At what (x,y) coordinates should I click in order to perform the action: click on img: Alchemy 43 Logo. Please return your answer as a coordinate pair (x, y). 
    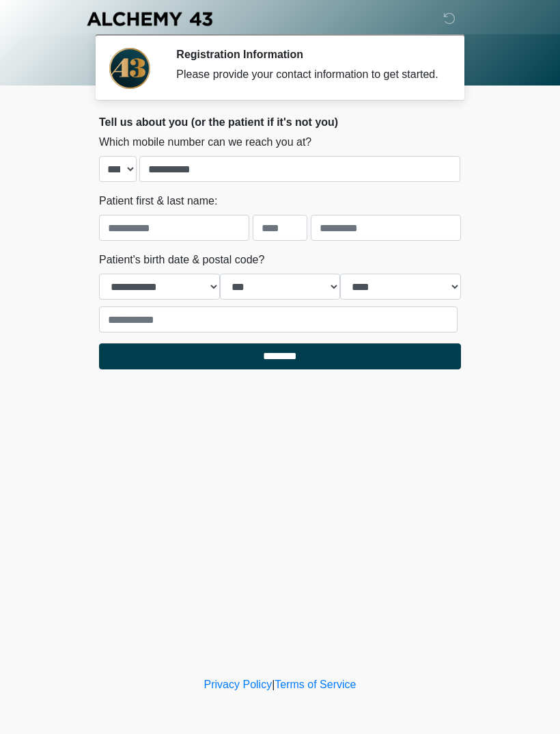
    Looking at the image, I should click on (149, 19).